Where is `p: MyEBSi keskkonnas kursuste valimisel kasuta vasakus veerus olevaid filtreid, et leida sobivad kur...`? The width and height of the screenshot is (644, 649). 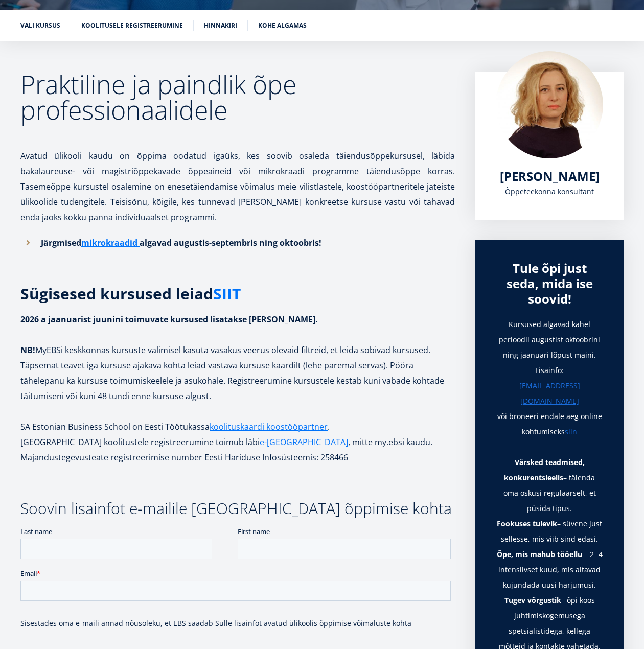
p: MyEBSi keskkonnas kursuste valimisel kasuta vasakus veerus olevaid filtreid, et leida sobivad kur... is located at coordinates (238, 358).